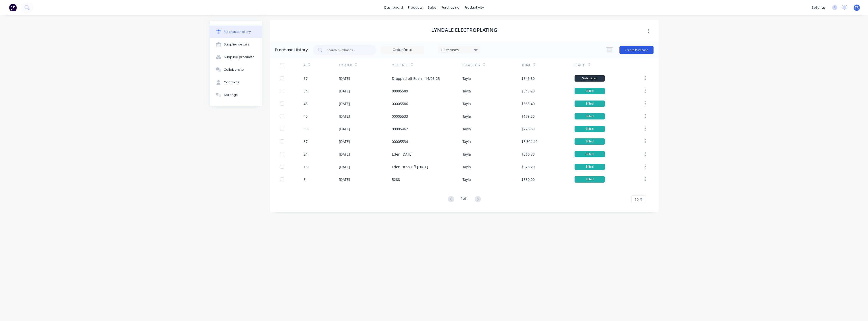 The image size is (868, 321). I want to click on div: $343.20, so click(528, 91).